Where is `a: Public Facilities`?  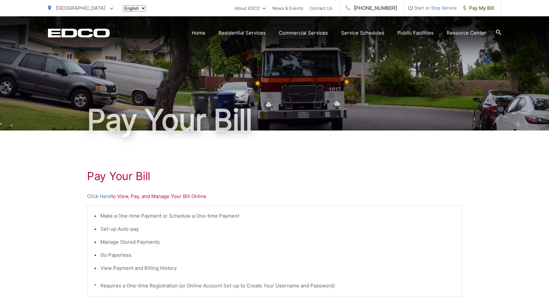
a: Public Facilities is located at coordinates (416, 33).